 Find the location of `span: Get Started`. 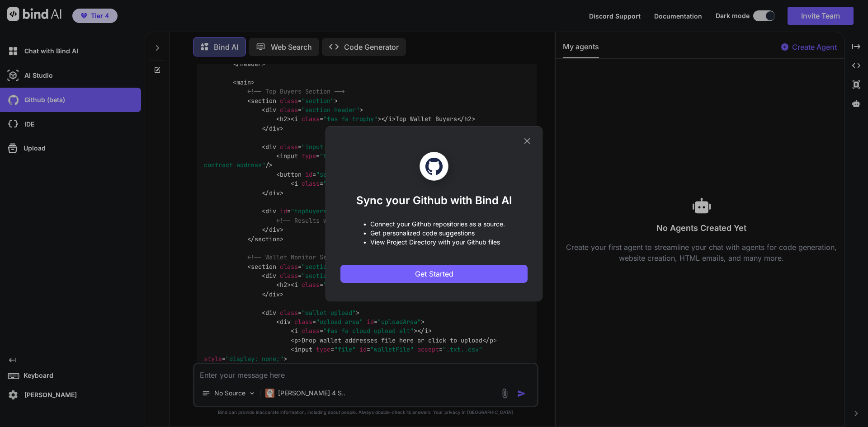

span: Get Started is located at coordinates (434, 274).